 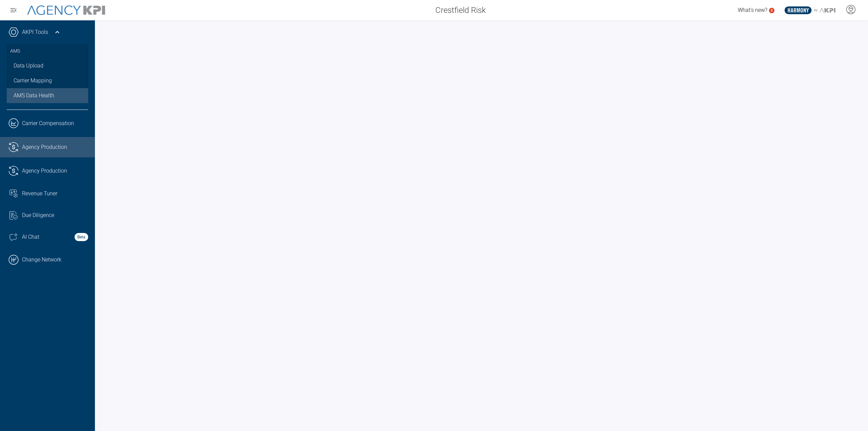 I want to click on span: What's new?, so click(x=753, y=10).